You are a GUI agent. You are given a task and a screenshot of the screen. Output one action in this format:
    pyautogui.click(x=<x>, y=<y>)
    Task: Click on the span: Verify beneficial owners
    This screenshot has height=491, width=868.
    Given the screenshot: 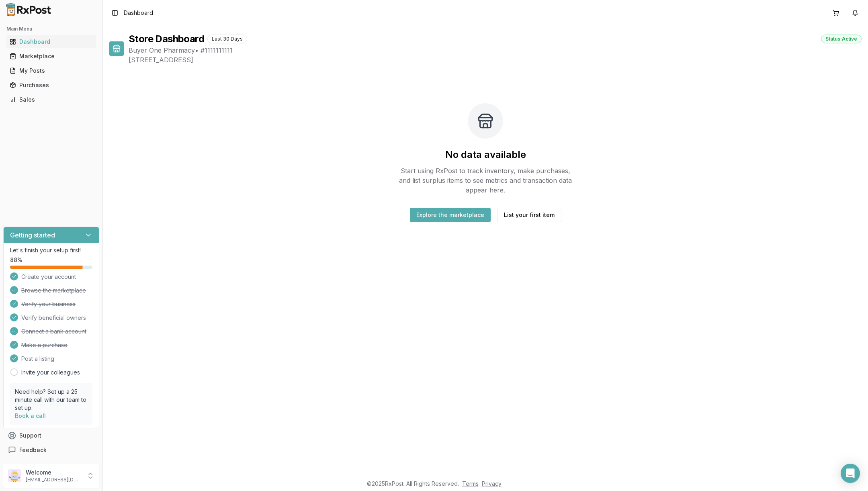 What is the action you would take?
    pyautogui.click(x=53, y=318)
    